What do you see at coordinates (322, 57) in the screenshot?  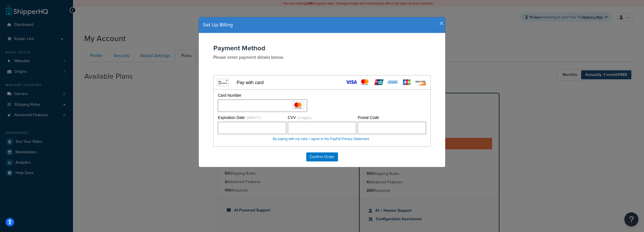 I see `p: Please enter payment details below.` at bounding box center [322, 57].